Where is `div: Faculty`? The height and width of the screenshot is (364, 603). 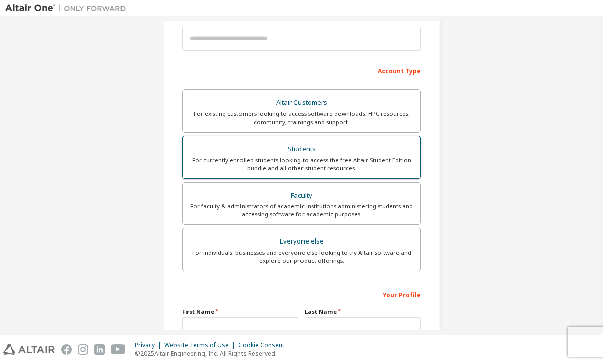 div: Faculty is located at coordinates (302, 196).